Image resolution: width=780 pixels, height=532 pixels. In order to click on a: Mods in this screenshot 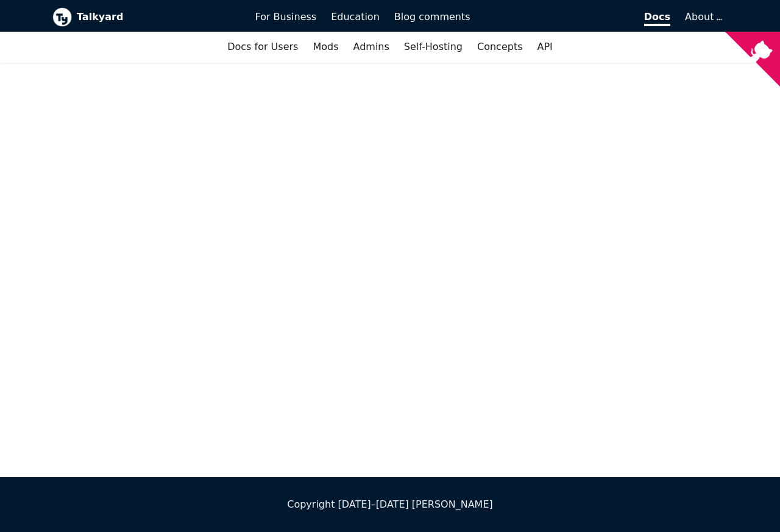, I will do `click(325, 47)`.